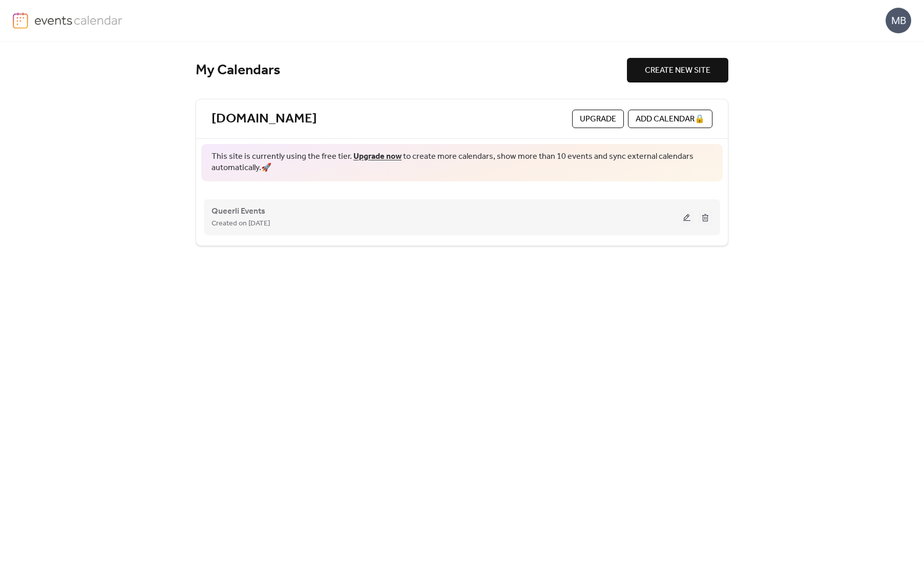 The height and width of the screenshot is (582, 924). I want to click on span: CREATE NEW SITE, so click(678, 71).